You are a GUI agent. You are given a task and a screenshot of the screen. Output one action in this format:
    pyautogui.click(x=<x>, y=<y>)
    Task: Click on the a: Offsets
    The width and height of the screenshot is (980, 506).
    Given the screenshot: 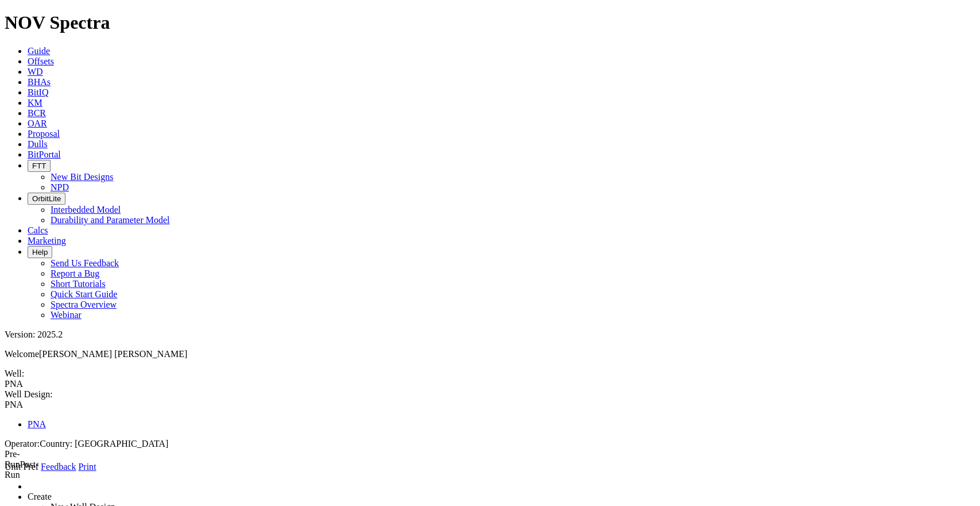 What is the action you would take?
    pyautogui.click(x=41, y=61)
    